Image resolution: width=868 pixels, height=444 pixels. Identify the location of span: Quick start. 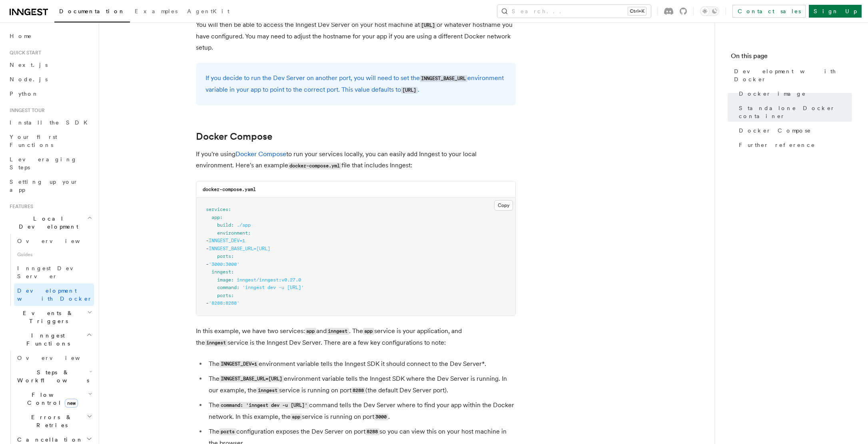
(24, 53).